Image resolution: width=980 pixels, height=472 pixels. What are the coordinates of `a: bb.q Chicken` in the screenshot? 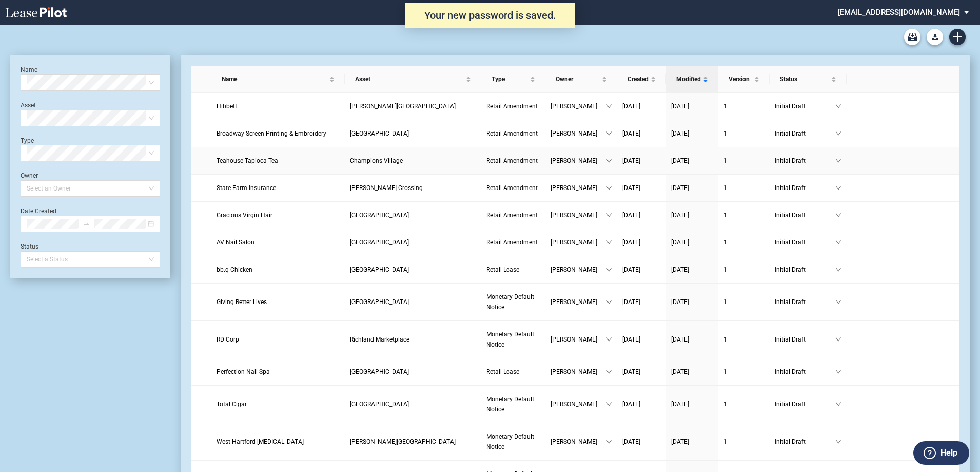 It's located at (278, 270).